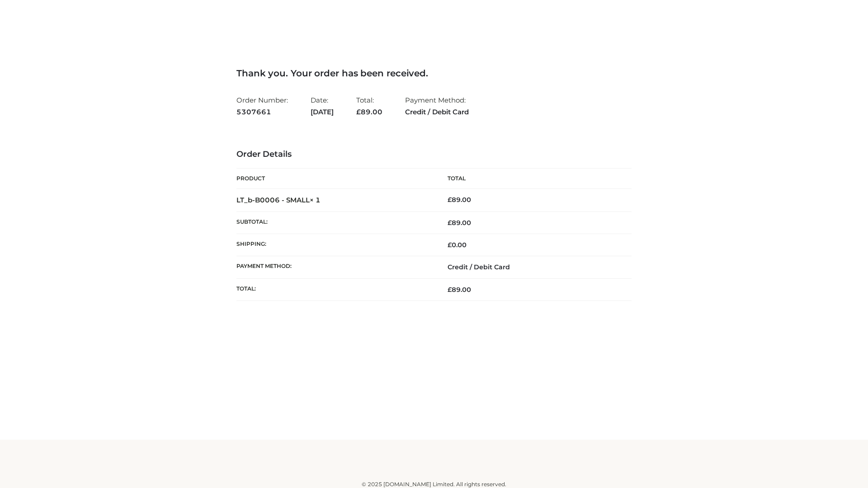  I want to click on strong: × 1, so click(315, 200).